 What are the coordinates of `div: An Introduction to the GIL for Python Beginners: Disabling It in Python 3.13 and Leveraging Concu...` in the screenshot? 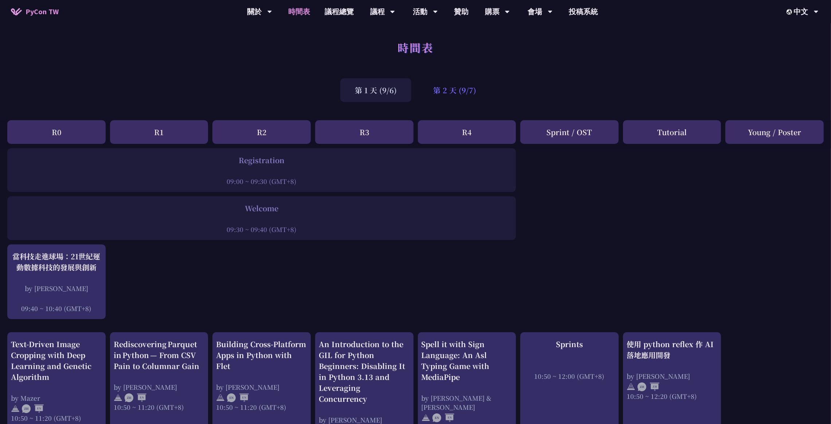 It's located at (364, 372).